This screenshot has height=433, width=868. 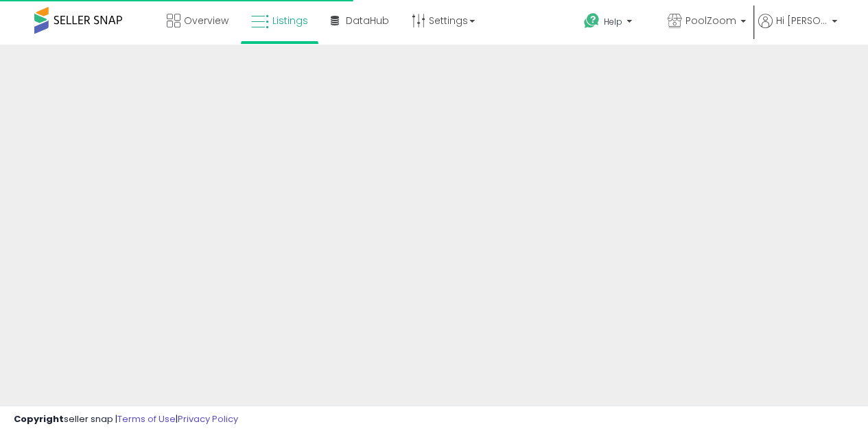 I want to click on div: seller snap | |, so click(x=125, y=419).